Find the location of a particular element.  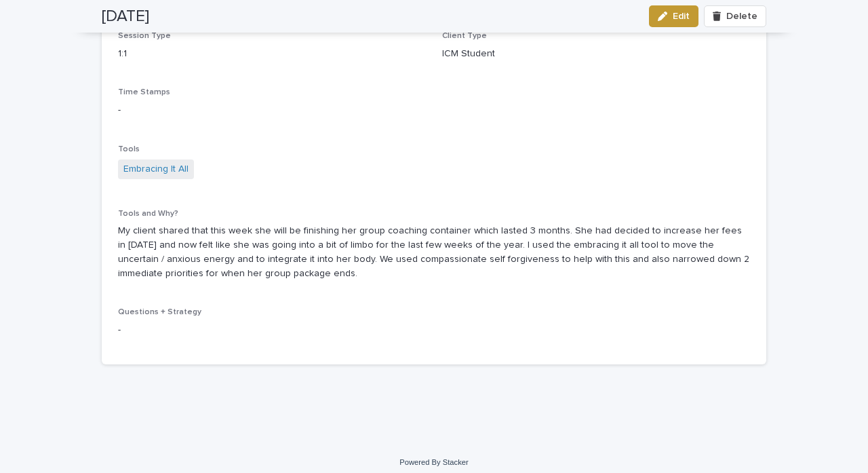

p: My client shared that this week she will be finishing her group coaching container which lasted 3... is located at coordinates (434, 252).